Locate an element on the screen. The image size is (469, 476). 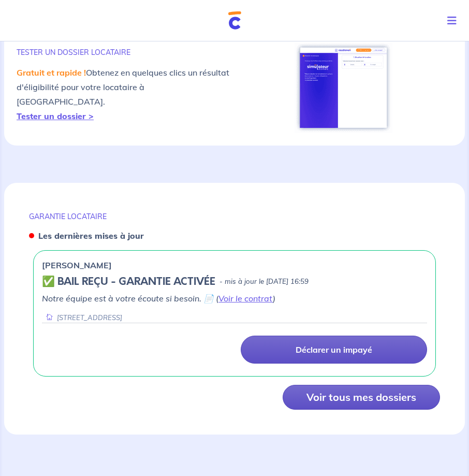
img: Cautioneo is located at coordinates (235, 20).